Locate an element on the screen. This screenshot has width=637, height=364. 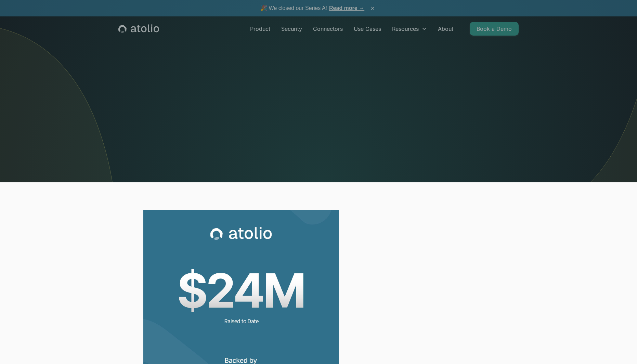
a: About is located at coordinates (446, 29).